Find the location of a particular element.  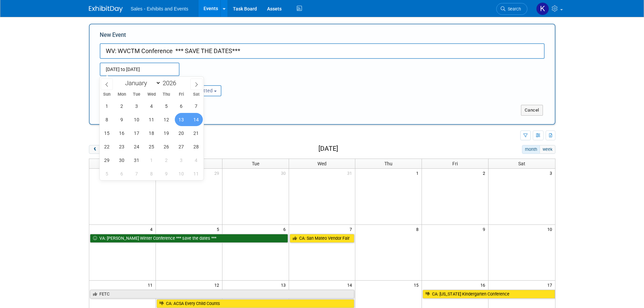

span: March 25, 2026 is located at coordinates (152, 146).